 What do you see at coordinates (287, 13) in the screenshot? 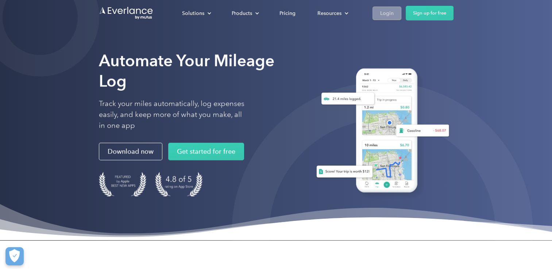
I see `a: Pricing` at bounding box center [287, 13].